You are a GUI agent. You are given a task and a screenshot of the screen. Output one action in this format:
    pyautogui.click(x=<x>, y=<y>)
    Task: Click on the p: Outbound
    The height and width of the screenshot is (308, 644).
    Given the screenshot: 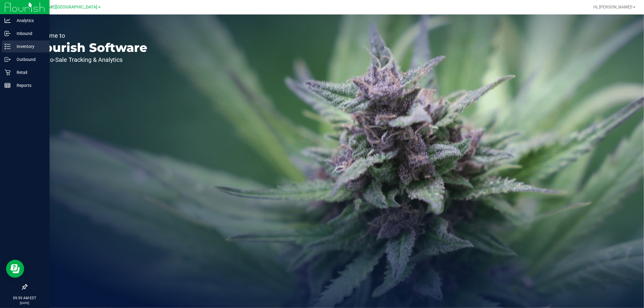 What is the action you would take?
    pyautogui.click(x=29, y=59)
    